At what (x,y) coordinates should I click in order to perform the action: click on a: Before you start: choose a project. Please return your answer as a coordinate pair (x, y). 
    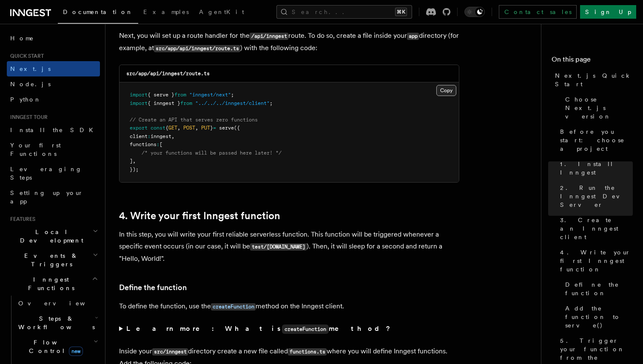
    Looking at the image, I should click on (595, 141).